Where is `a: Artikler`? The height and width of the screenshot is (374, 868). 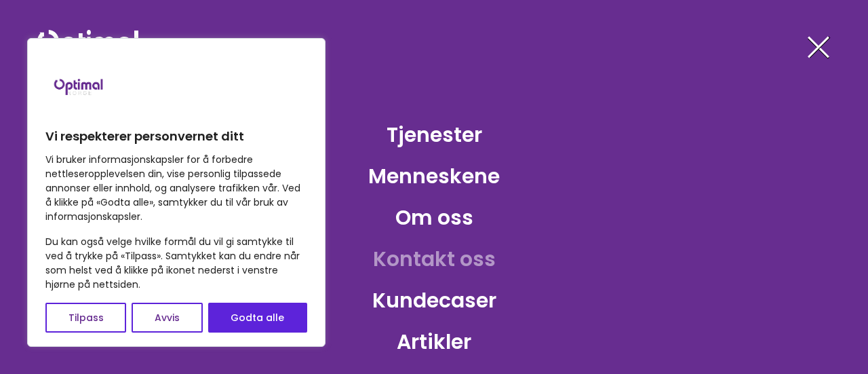
a: Artikler is located at coordinates (434, 342).